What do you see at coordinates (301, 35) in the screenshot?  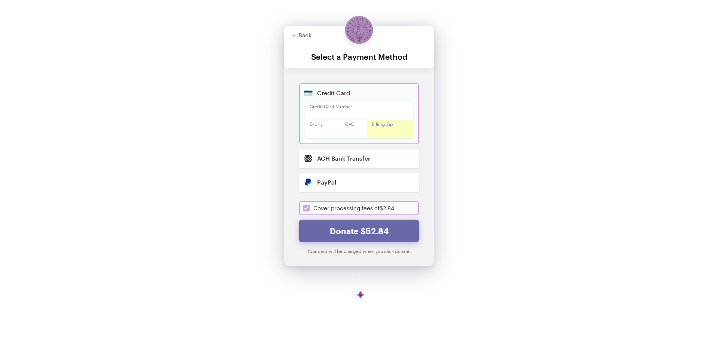 I see `button: Back` at bounding box center [301, 35].